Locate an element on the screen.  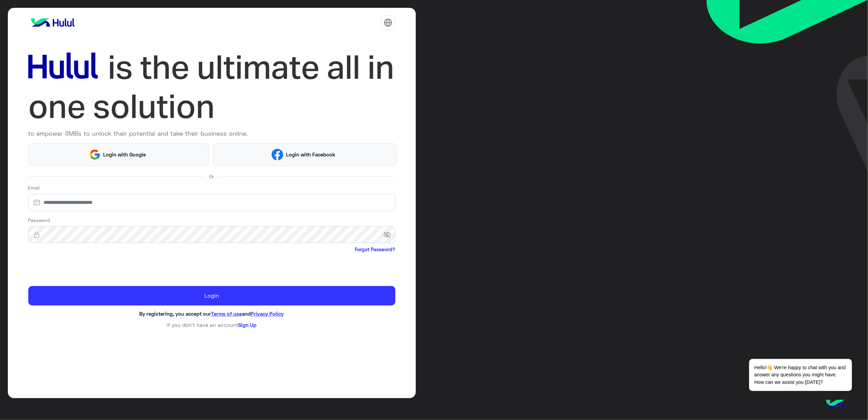
img: lock is located at coordinates (36, 234).